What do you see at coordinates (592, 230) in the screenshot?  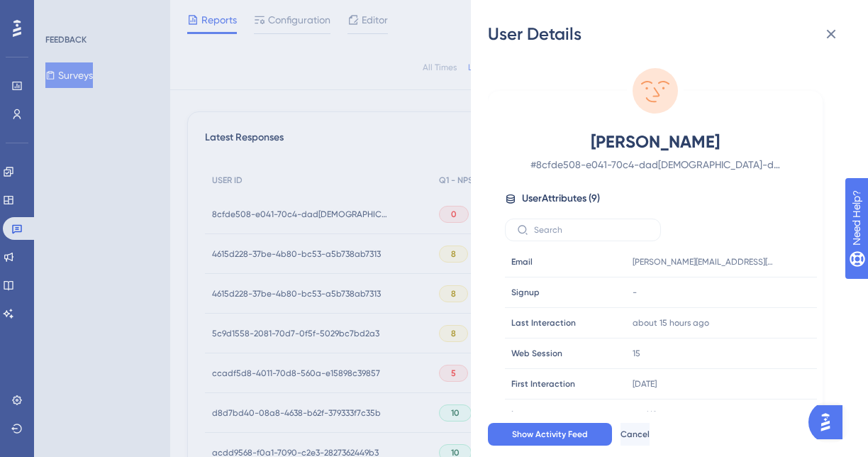 I see `input: Search` at bounding box center [592, 230].